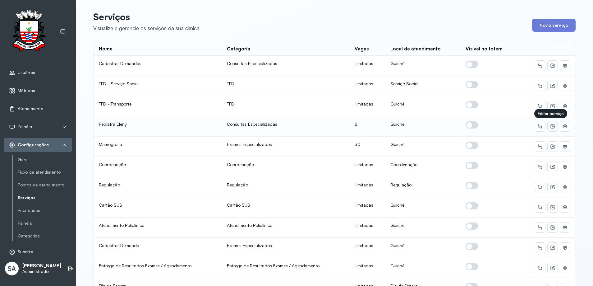 This screenshot has height=286, width=593. What do you see at coordinates (286, 225) in the screenshot?
I see `div: Atendimento Policlínica` at bounding box center [286, 225].